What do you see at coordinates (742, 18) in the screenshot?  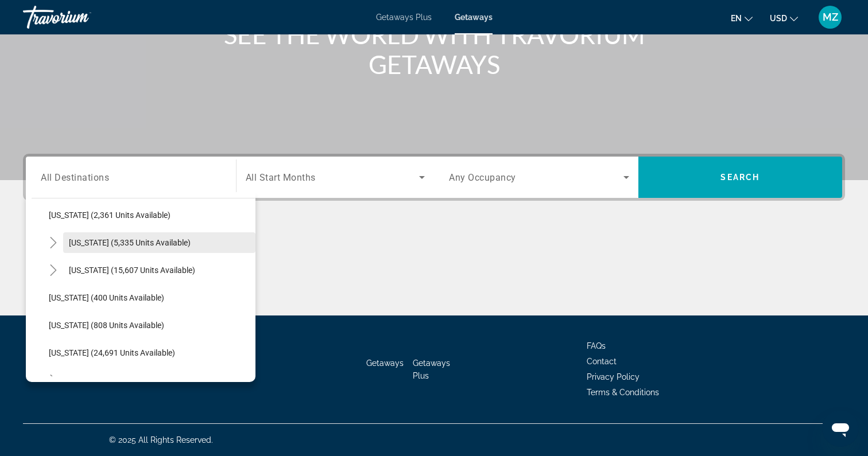 I see `button: Change language` at bounding box center [742, 18].